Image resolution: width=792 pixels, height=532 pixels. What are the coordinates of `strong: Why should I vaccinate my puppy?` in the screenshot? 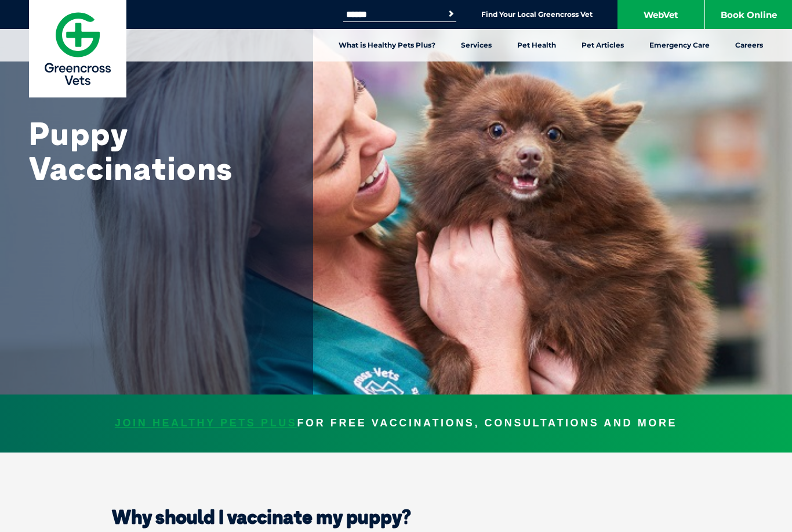 It's located at (262, 517).